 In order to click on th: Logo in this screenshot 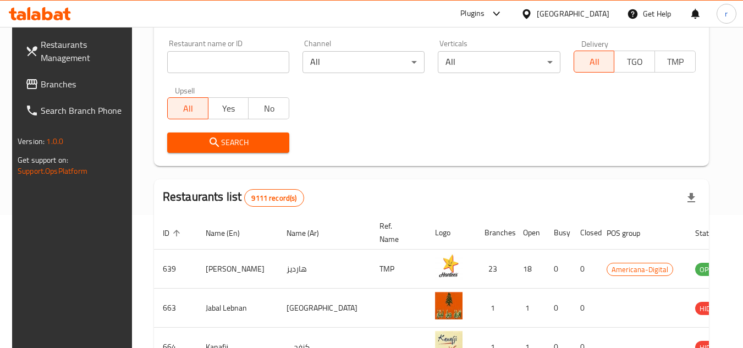, I will do `click(451, 233)`.